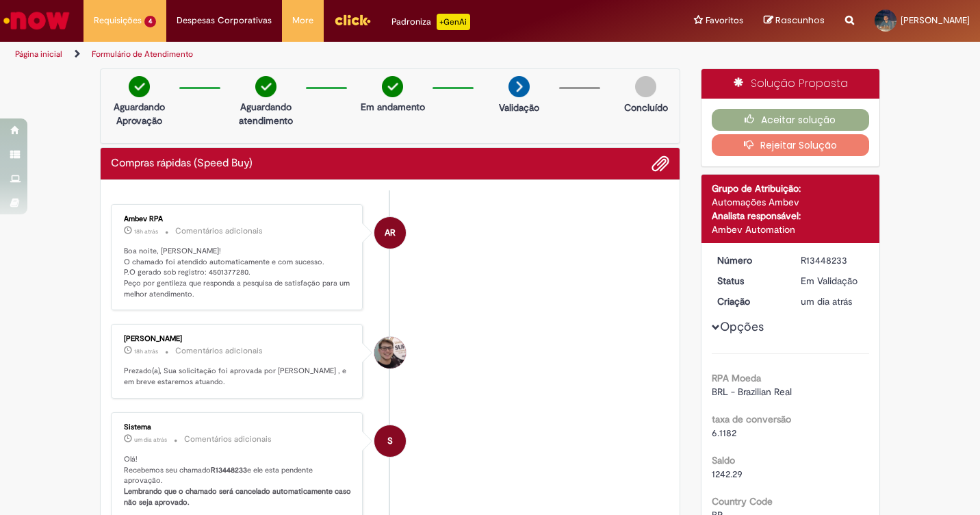 Image resolution: width=980 pixels, height=515 pixels. Describe the element at coordinates (832, 301) in the screenshot. I see `div: 26/08/2025 13:01:49` at that location.